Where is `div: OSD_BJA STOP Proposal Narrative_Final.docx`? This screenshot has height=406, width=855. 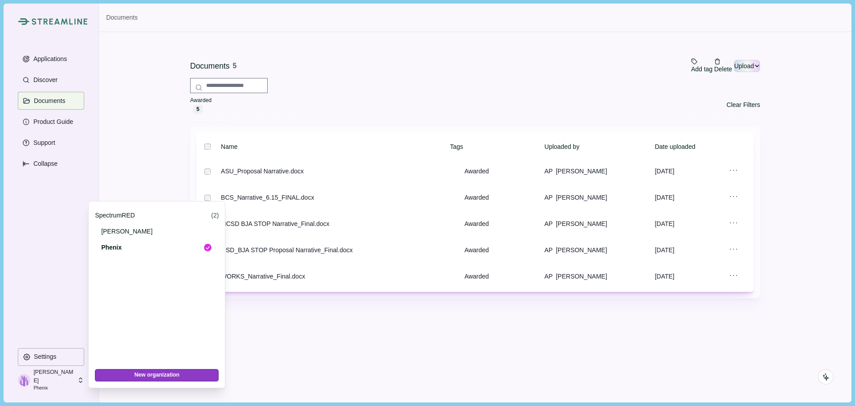
div: OSD_BJA STOP Proposal Narrative_Final.docx is located at coordinates (287, 250).